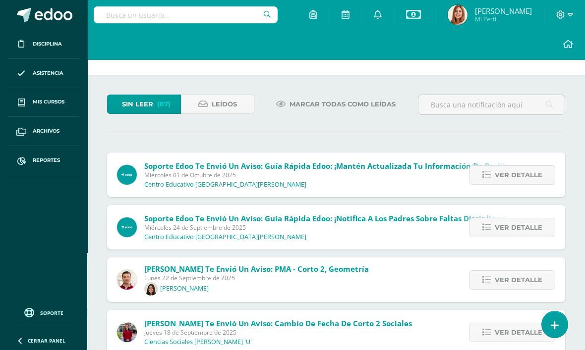 The image size is (585, 350). I want to click on span: Soporte, so click(52, 313).